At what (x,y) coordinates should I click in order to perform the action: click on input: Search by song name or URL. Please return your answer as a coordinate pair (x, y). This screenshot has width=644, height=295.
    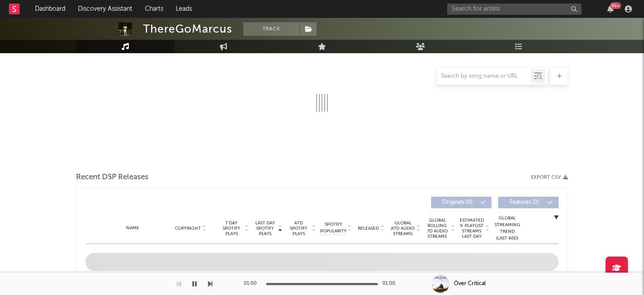
    Looking at the image, I should click on (483, 77).